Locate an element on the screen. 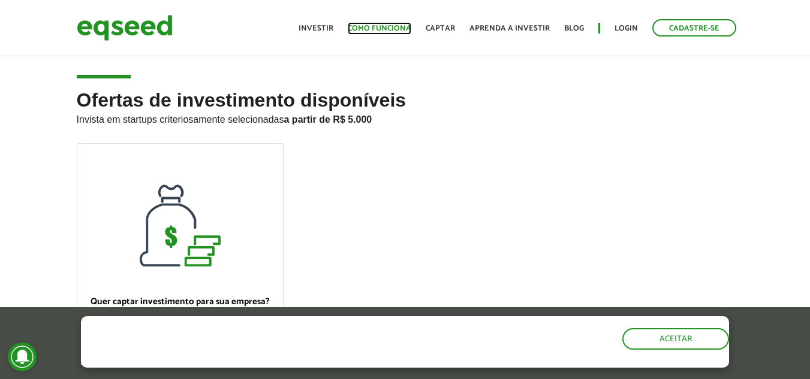  a: Login is located at coordinates (626, 28).